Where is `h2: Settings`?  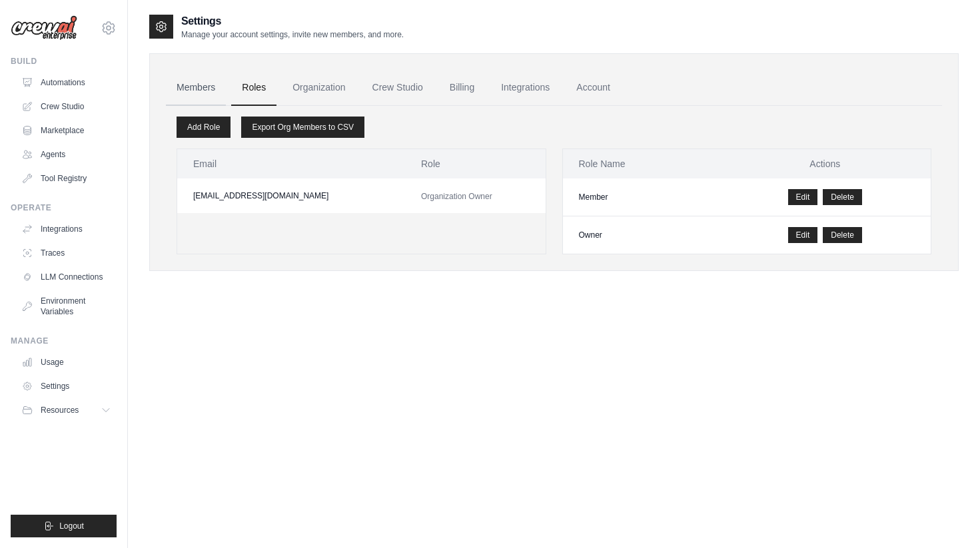 h2: Settings is located at coordinates (292, 21).